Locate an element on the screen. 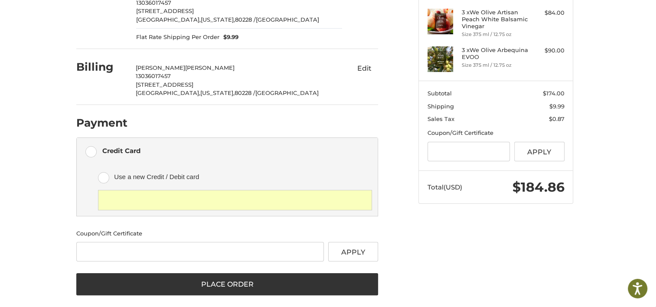  div: Credit Card is located at coordinates (121, 150).